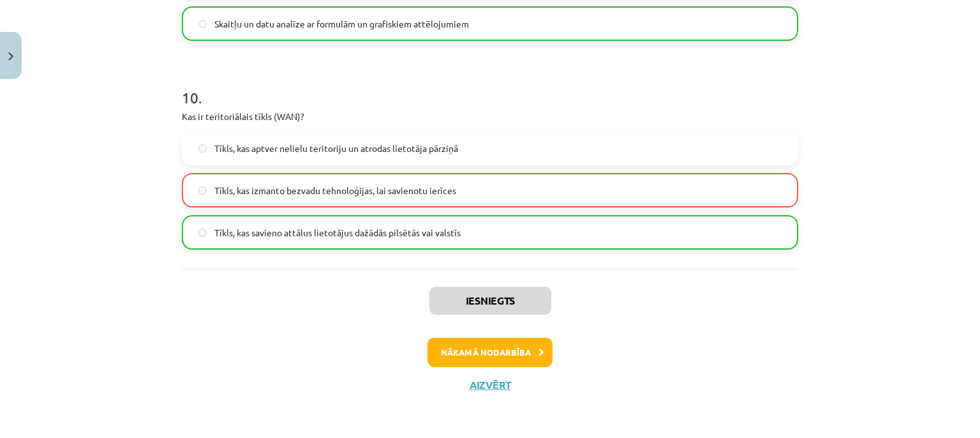 The width and height of the screenshot is (980, 438). I want to click on input: Tīkls, kas savieno attālus lietotājus dažādās pilsētās vai valstīs, so click(202, 232).